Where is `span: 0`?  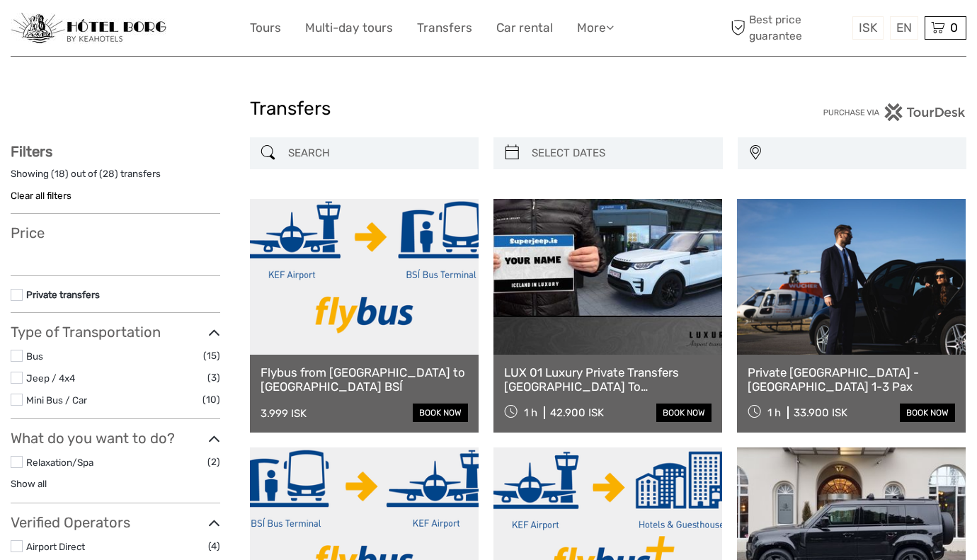
span: 0 is located at coordinates (954, 27).